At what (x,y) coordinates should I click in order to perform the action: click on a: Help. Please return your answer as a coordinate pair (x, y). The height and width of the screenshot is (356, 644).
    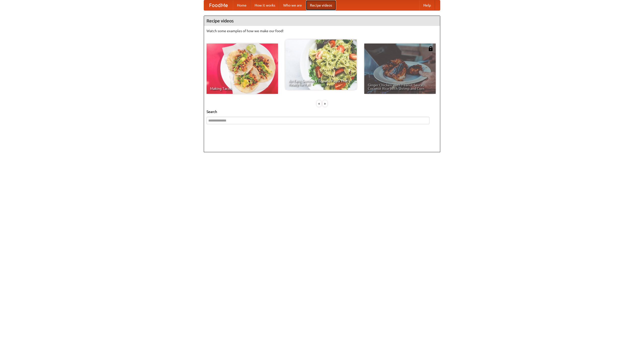
    Looking at the image, I should click on (427, 5).